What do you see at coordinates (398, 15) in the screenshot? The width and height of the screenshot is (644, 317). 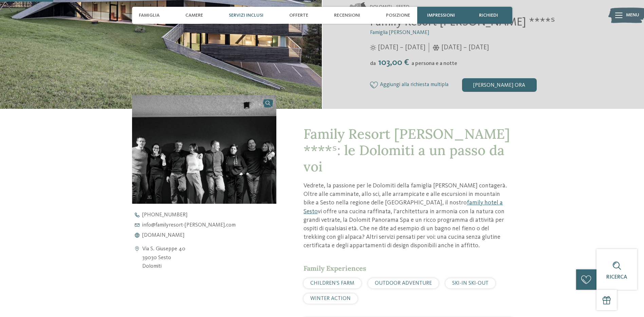 I see `span: Posizione` at bounding box center [398, 15].